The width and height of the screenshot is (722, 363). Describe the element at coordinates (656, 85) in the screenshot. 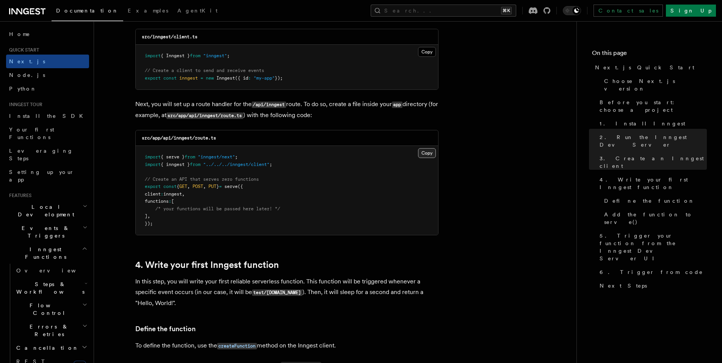

I see `span: Choose Next.js version` at that location.